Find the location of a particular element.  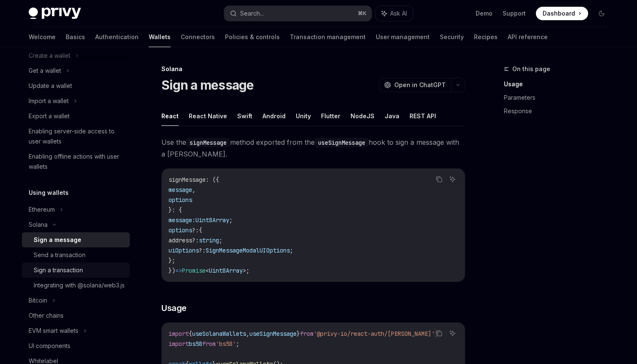

a: Wallets is located at coordinates (160, 37).